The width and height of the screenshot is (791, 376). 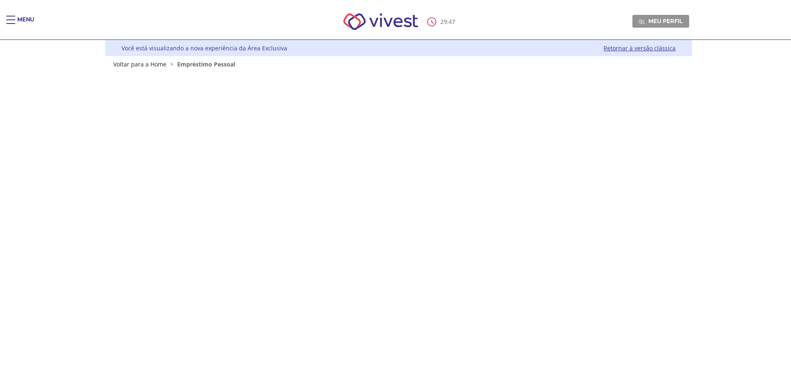 I want to click on a: Retornar à versão clássica, so click(x=640, y=48).